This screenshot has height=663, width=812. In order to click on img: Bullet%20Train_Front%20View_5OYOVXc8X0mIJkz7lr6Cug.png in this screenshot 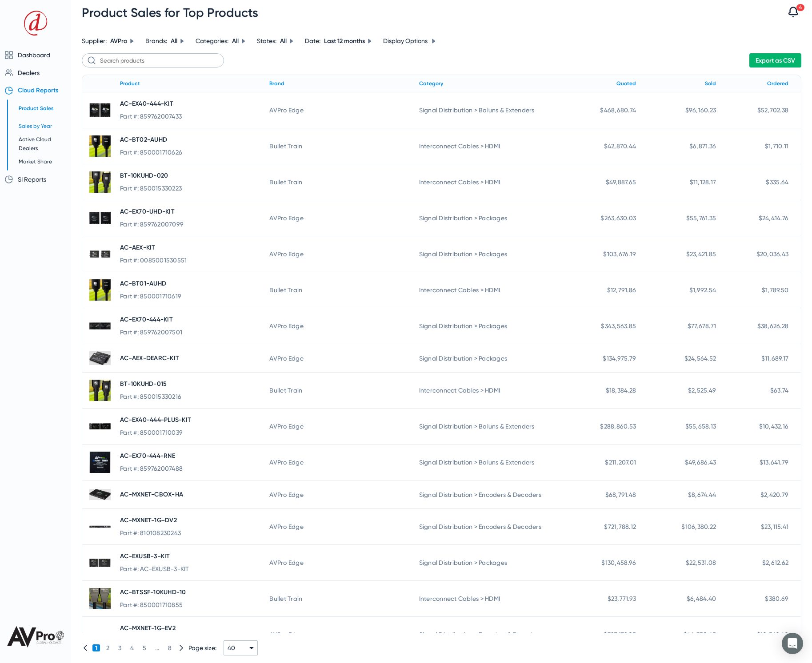, I will do `click(100, 598)`.